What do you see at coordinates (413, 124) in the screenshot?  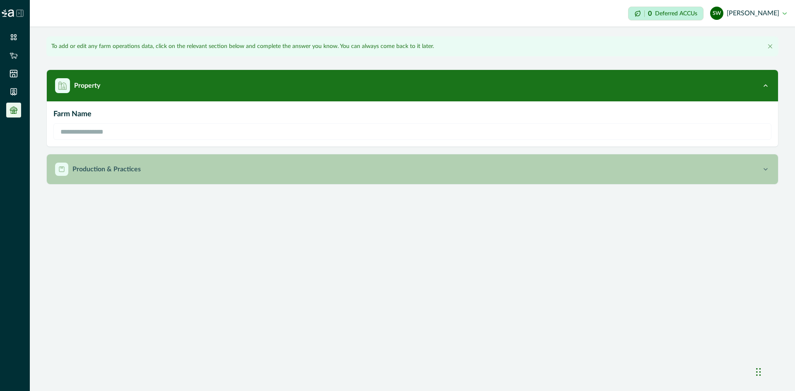 I see `div: Property` at bounding box center [413, 124].